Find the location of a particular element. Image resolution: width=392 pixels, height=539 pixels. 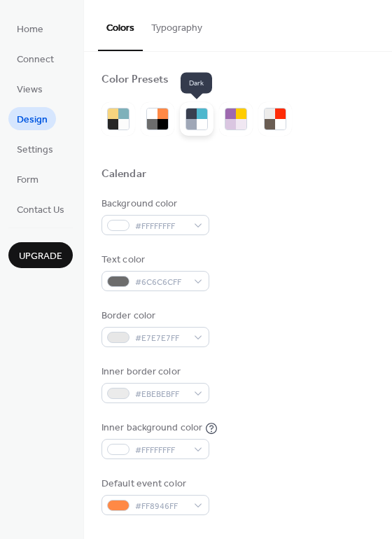

span: #6C6C6CFF is located at coordinates (161, 282).